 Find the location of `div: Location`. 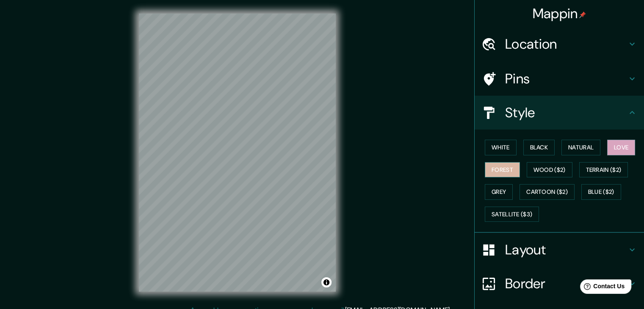

div: Location is located at coordinates (560, 44).